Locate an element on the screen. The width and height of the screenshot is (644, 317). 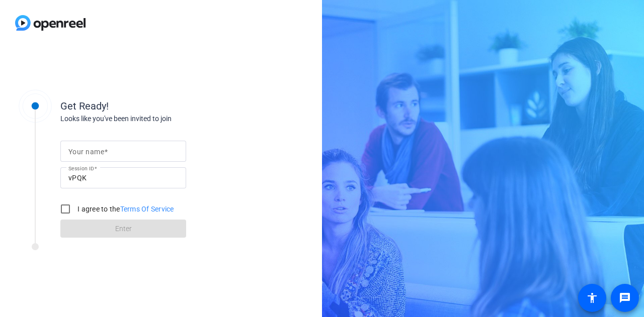
mat-icon: accessibility is located at coordinates (593, 298).